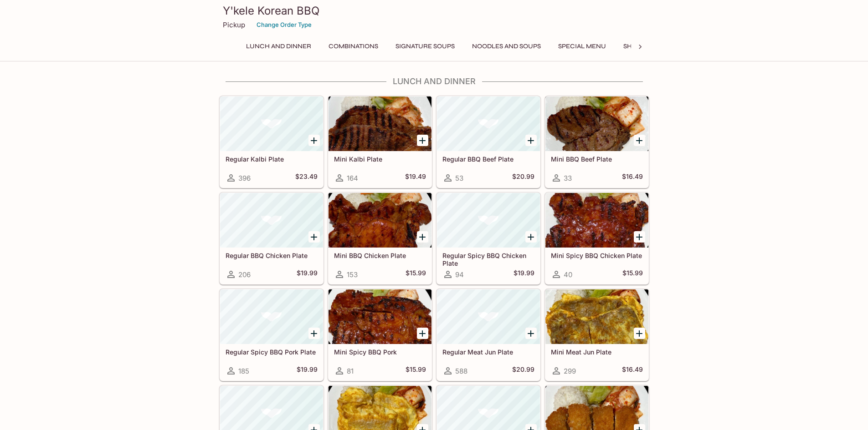  What do you see at coordinates (353, 46) in the screenshot?
I see `button: Combinations` at bounding box center [353, 46].